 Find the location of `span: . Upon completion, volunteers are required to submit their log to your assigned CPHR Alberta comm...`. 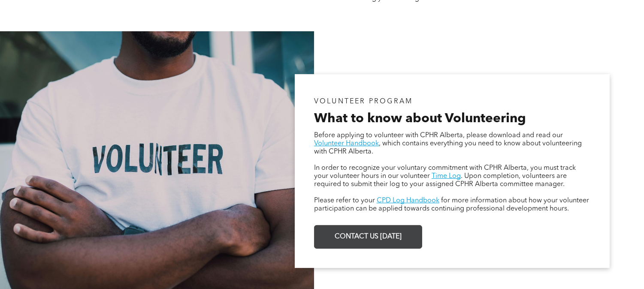

span: . Upon completion, volunteers are required to submit their log to your assigned CPHR Alberta comm... is located at coordinates (440, 180).